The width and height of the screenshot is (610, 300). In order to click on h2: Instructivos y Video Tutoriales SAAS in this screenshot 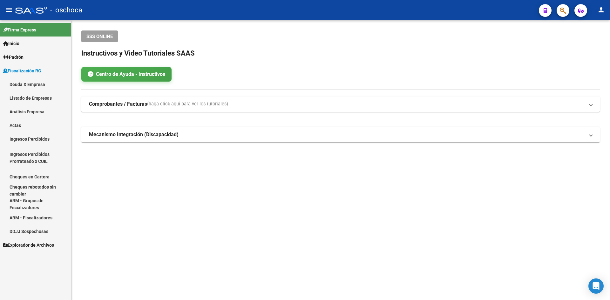, I will do `click(341, 53)`.